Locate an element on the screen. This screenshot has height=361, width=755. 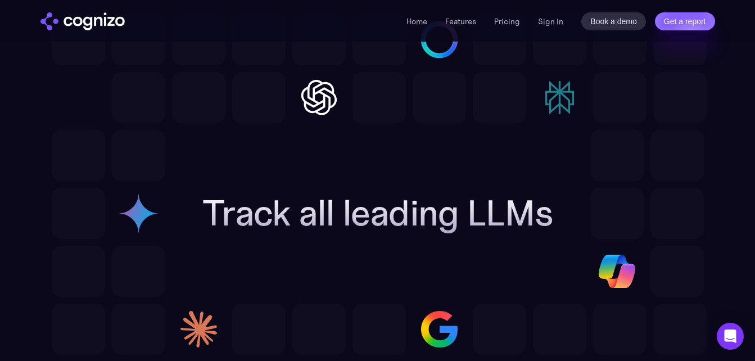
img: cognizo logo is located at coordinates (83, 21).